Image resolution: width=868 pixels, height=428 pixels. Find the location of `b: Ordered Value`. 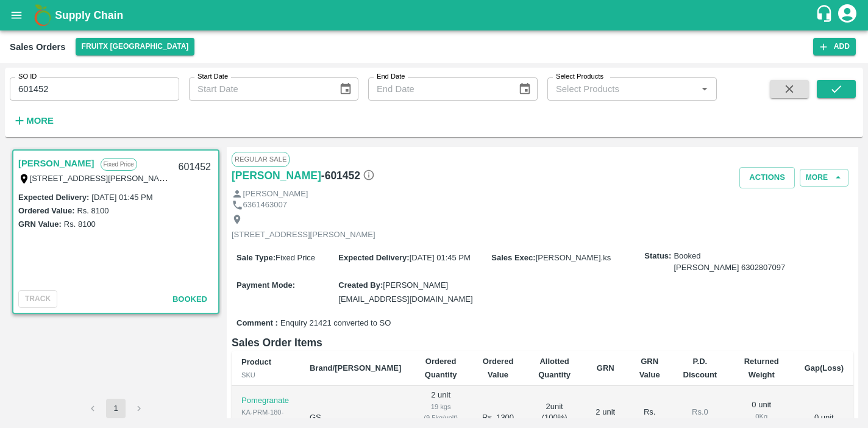

b: Ordered Value is located at coordinates (498, 368).